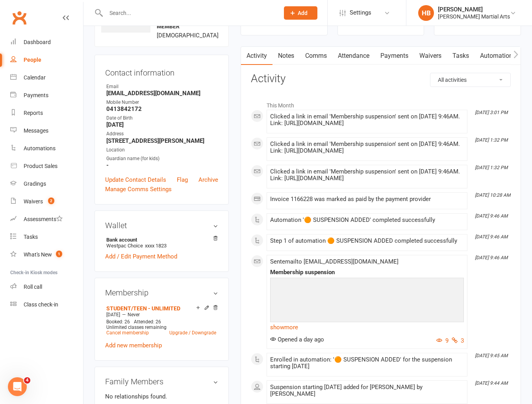 The height and width of the screenshot is (404, 532). What do you see at coordinates (47, 219) in the screenshot?
I see `a: Assessments` at bounding box center [47, 219].